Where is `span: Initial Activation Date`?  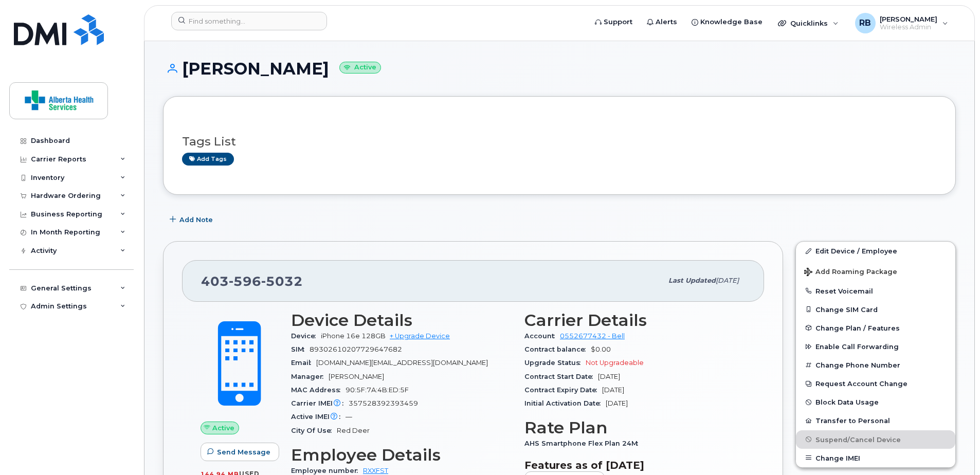 span: Initial Activation Date is located at coordinates (565, 403).